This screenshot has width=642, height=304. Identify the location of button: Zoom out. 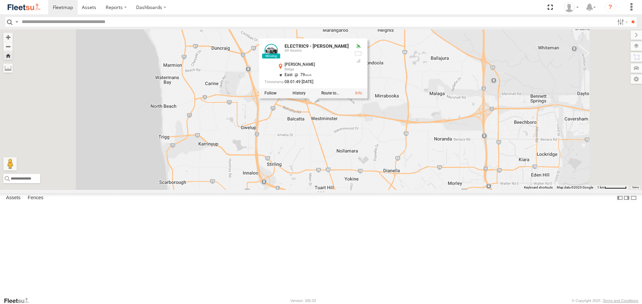
(8, 46).